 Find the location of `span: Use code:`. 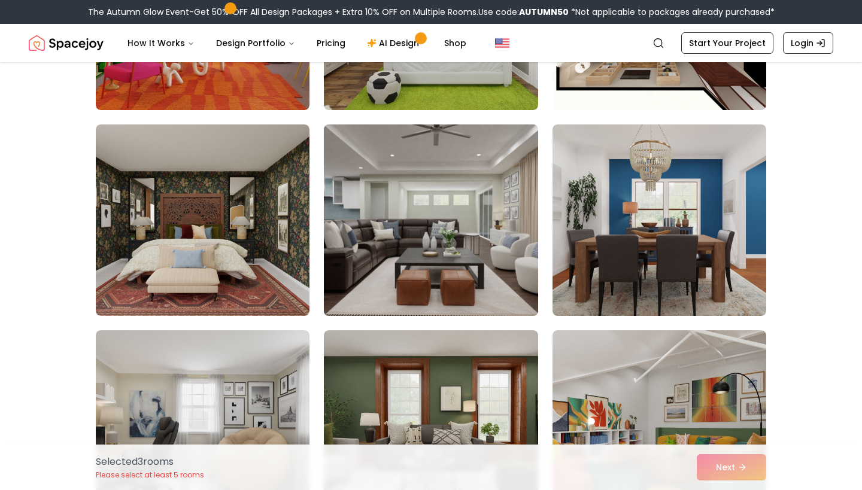

span: Use code: is located at coordinates (523, 12).